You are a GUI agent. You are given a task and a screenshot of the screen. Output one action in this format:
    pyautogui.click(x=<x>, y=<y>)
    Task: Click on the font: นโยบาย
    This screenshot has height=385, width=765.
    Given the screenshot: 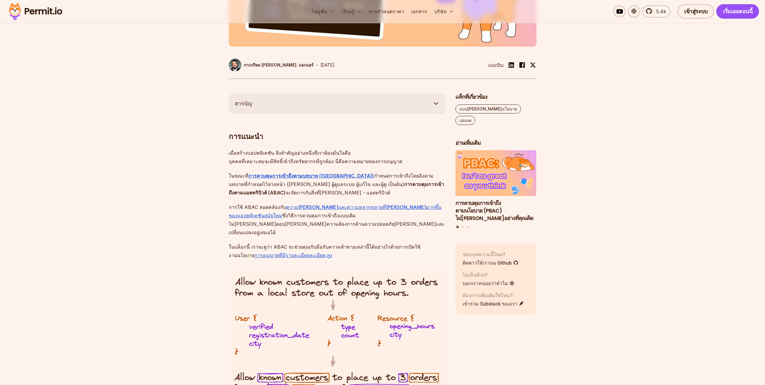 What is the action you would take?
    pyautogui.click(x=246, y=255)
    